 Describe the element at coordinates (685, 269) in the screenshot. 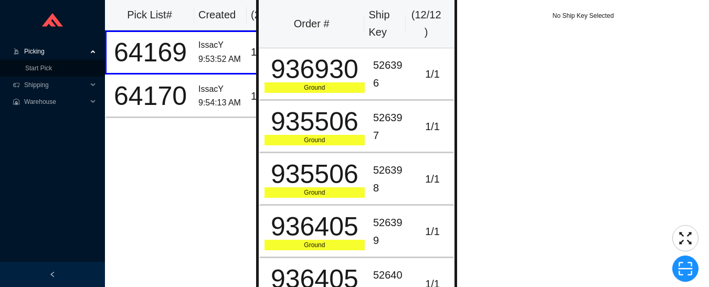

I see `span: scan` at that location.